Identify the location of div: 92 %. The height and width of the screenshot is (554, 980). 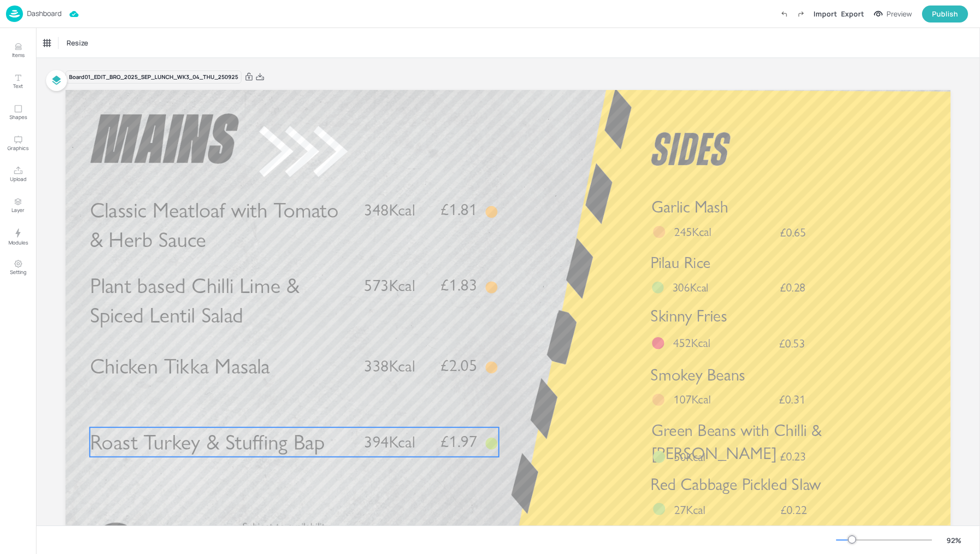
(954, 540).